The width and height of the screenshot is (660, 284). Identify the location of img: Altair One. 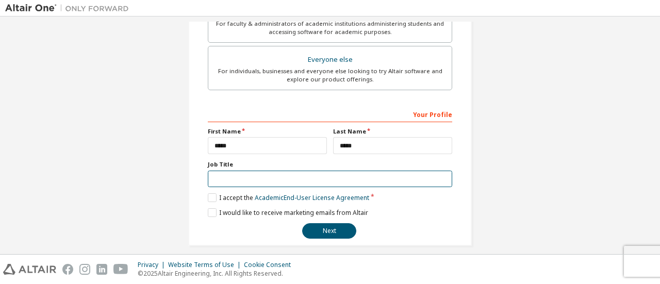
(70, 8).